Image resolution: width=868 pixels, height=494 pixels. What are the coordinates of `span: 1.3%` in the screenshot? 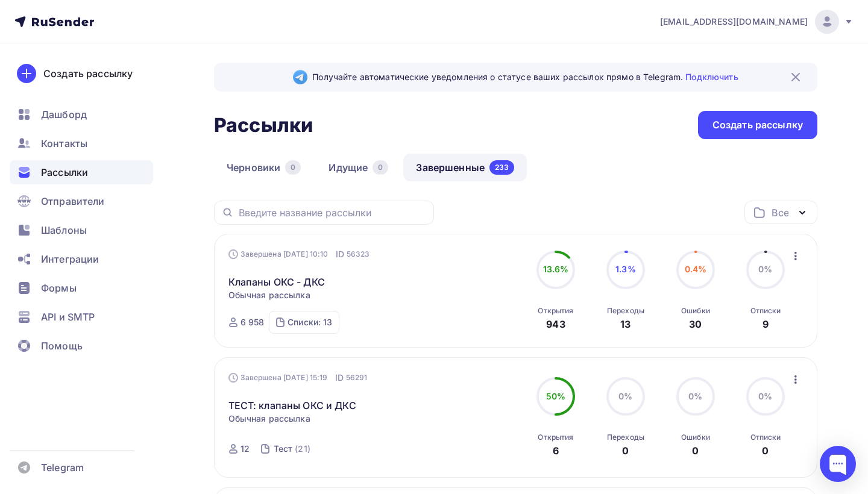 It's located at (625, 269).